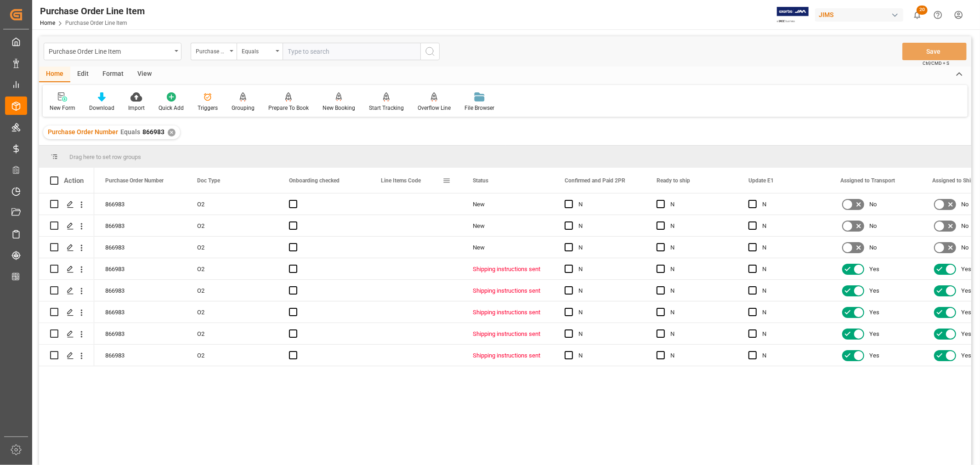 The height and width of the screenshot is (465, 980). What do you see at coordinates (938, 14) in the screenshot?
I see `button: Help Center` at bounding box center [938, 14].